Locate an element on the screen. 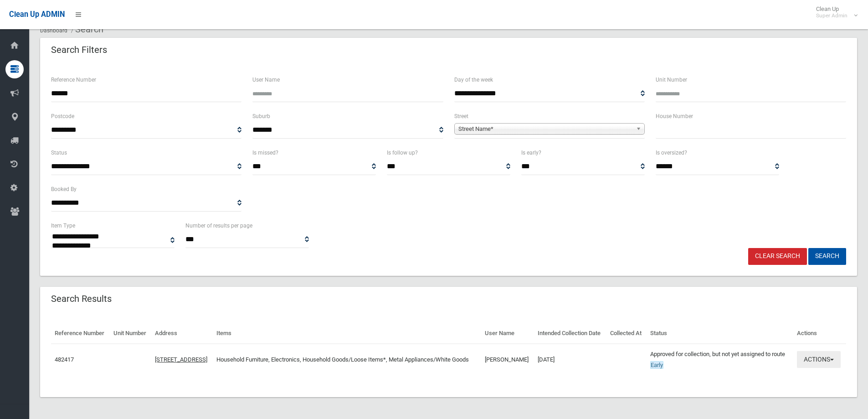  label: Day of the week is located at coordinates (473, 80).